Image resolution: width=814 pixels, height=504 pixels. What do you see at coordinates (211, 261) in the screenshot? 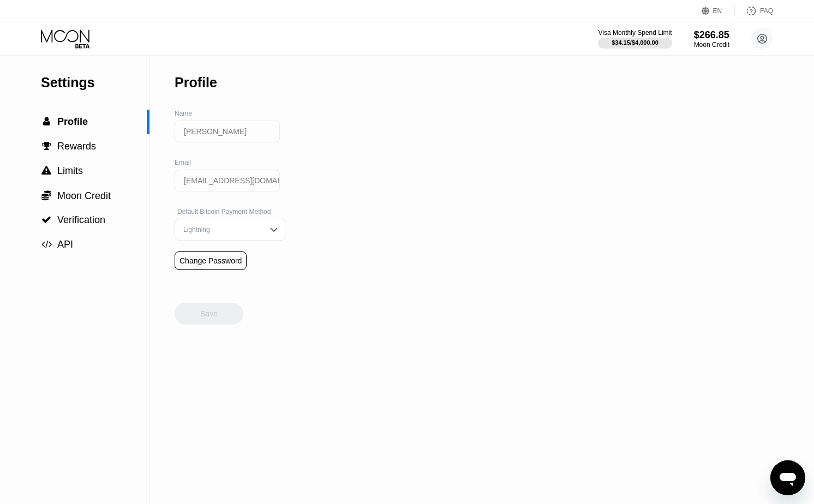
I see `div: Change Password` at bounding box center [211, 261].